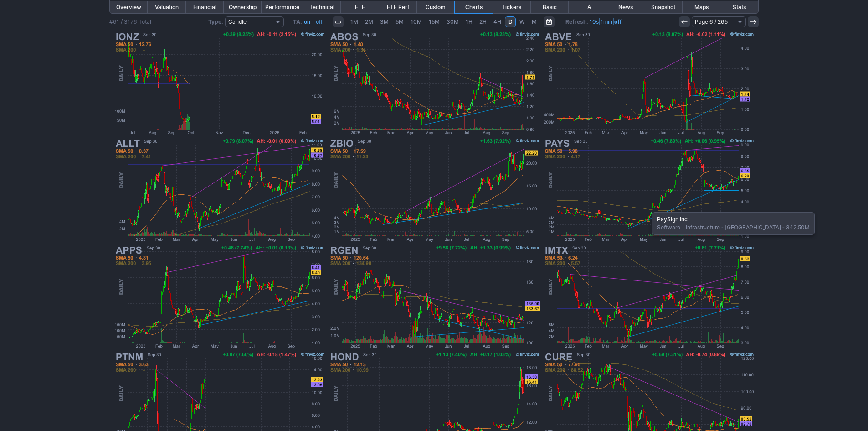 This screenshot has height=431, width=868. Describe the element at coordinates (435, 297) in the screenshot. I see `img: RGEN - Repligen Corp - Stock Price Chart` at that location.